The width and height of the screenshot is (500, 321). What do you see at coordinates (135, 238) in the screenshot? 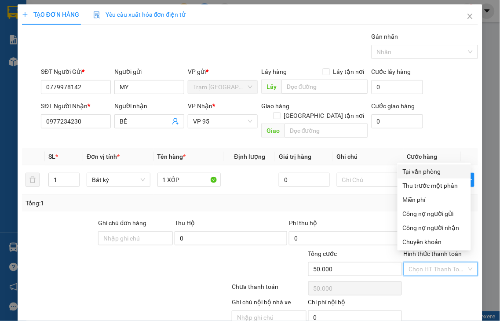
I see `input: Ghi chú đơn hàng` at bounding box center [135, 238].